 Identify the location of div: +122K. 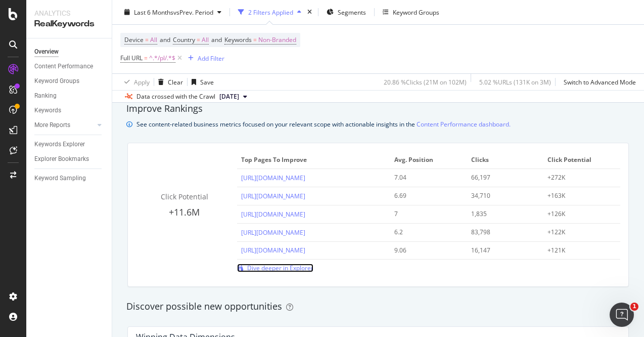
(578, 232).